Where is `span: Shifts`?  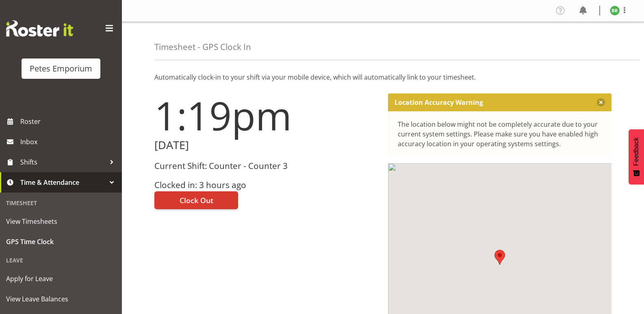 span: Shifts is located at coordinates (63, 162).